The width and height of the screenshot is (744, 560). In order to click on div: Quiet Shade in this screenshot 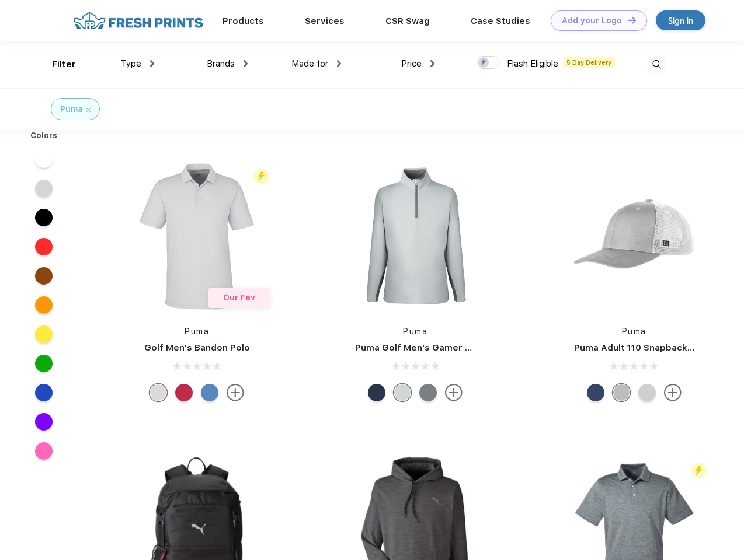, I will do `click(428, 393)`.